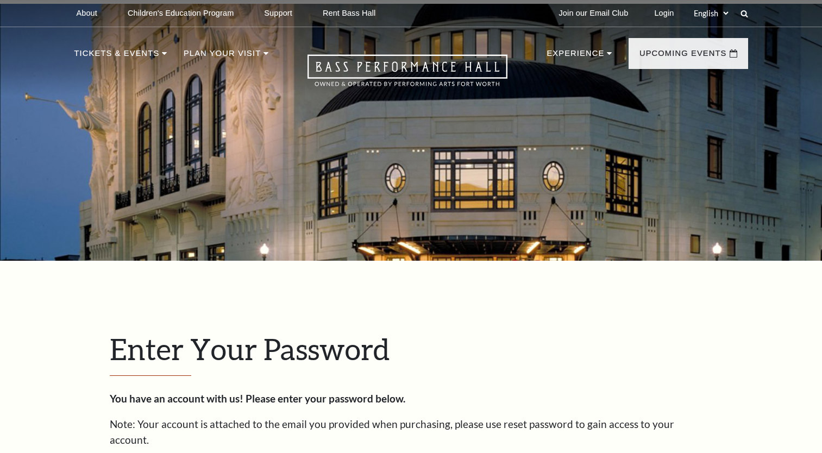 The image size is (822, 453). What do you see at coordinates (250, 349) in the screenshot?
I see `span: Enter Your Password` at bounding box center [250, 349].